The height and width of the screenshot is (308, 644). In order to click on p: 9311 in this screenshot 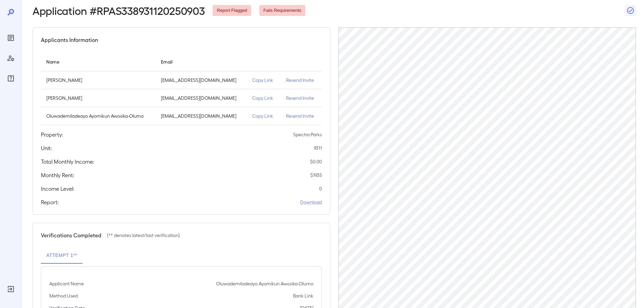, I will do `click(318, 148)`.